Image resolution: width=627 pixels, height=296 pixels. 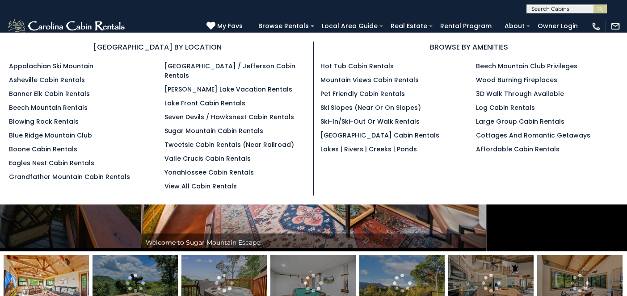 What do you see at coordinates (616, 26) in the screenshot?
I see `img: mail-regular-white.png` at bounding box center [616, 26].